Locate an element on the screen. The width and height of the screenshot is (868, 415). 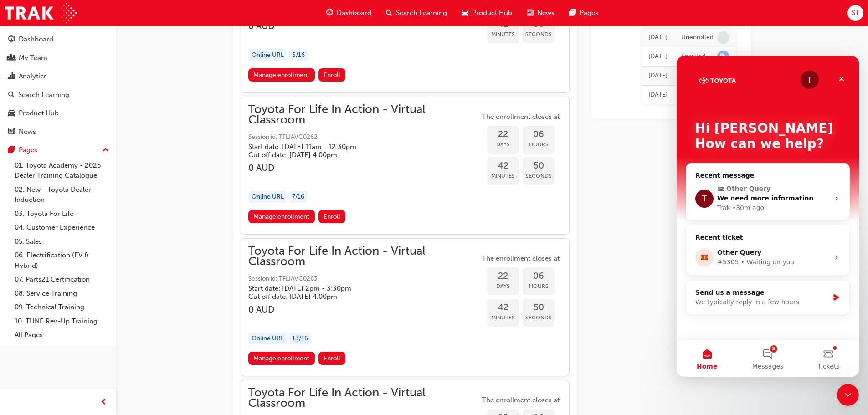
div: Search Learning is located at coordinates (44, 95).